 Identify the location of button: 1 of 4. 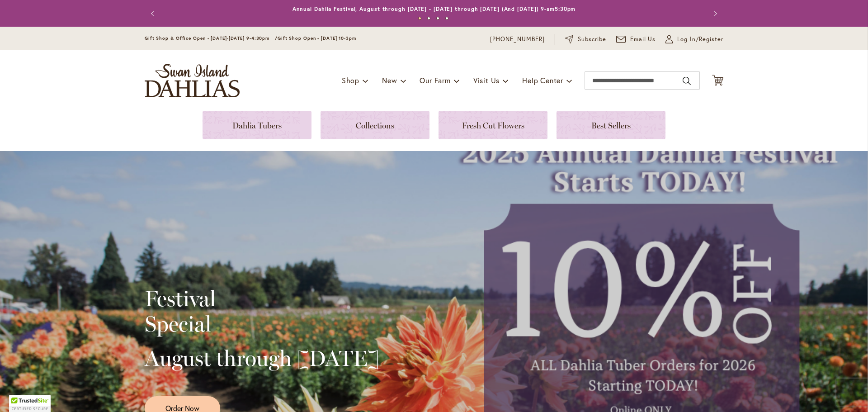
(419, 18).